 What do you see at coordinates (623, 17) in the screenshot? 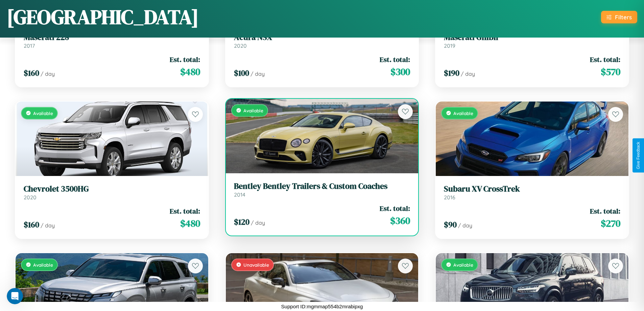
I see `div: Filters` at bounding box center [623, 17].